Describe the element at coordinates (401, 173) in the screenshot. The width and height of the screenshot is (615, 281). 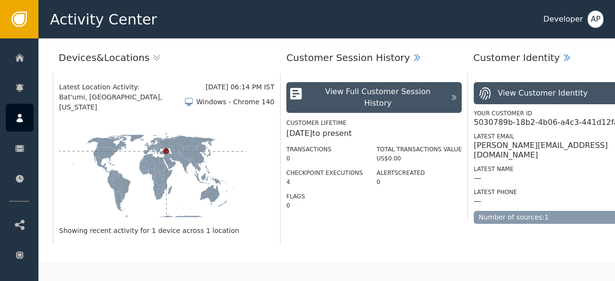
I see `label: Alerts Created` at that location.